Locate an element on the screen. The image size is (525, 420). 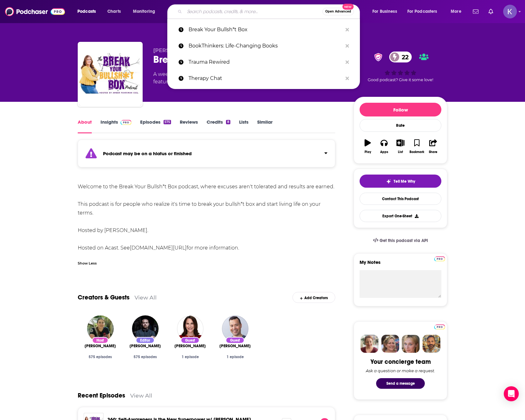
span: Charts is located at coordinates (114, 12).